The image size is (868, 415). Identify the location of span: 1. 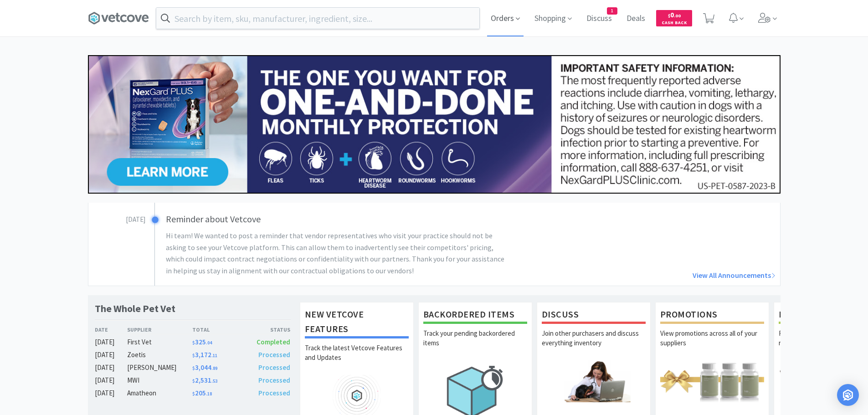
(612, 11).